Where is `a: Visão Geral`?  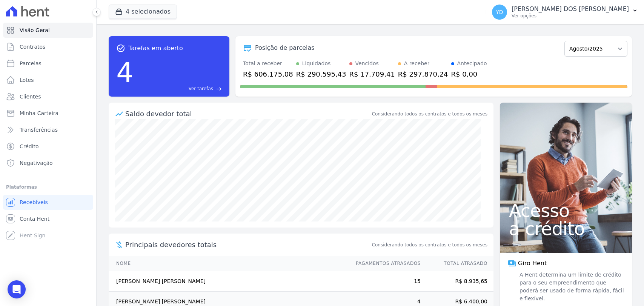
a: Visão Geral is located at coordinates (48, 30).